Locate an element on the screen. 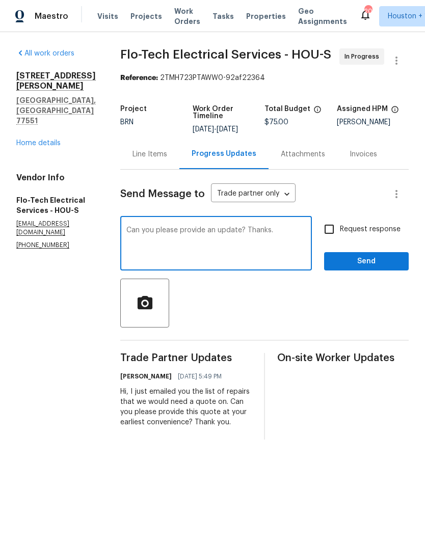 The width and height of the screenshot is (425, 545). div: Trade partner only is located at coordinates (253, 194).